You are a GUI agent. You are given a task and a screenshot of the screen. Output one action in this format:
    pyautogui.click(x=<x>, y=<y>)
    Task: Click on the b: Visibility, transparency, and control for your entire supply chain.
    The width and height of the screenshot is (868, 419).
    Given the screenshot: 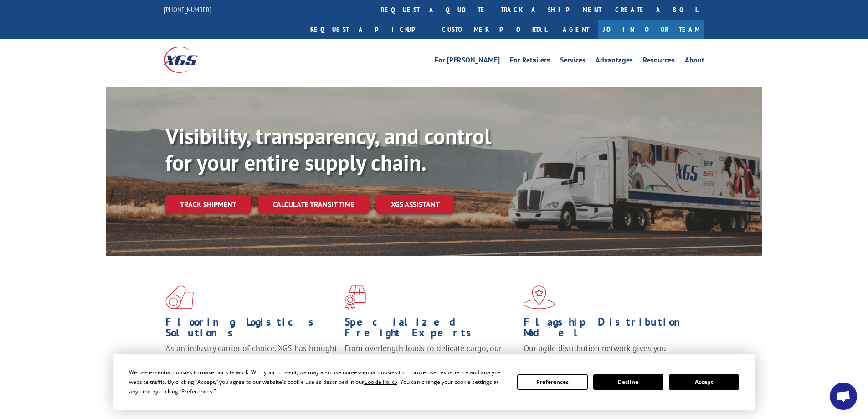 What is the action you would take?
    pyautogui.click(x=328, y=149)
    